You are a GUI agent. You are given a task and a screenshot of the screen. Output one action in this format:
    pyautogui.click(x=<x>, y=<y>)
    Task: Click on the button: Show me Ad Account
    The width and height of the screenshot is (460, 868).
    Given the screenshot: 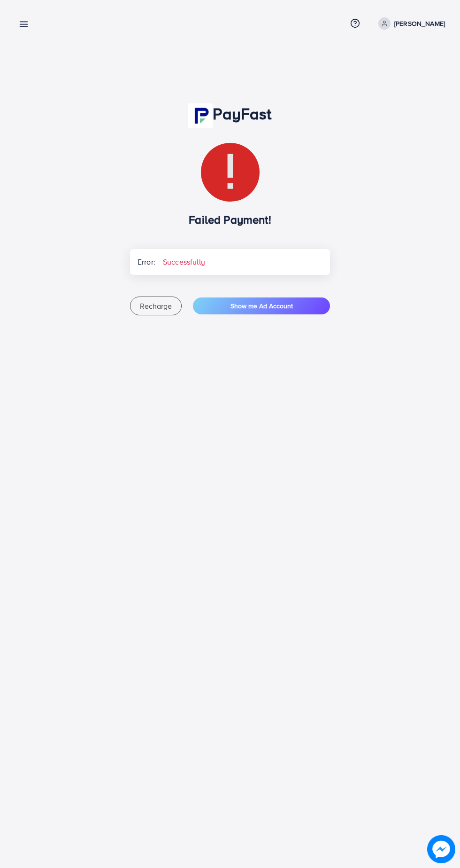 What is the action you would take?
    pyautogui.click(x=262, y=306)
    